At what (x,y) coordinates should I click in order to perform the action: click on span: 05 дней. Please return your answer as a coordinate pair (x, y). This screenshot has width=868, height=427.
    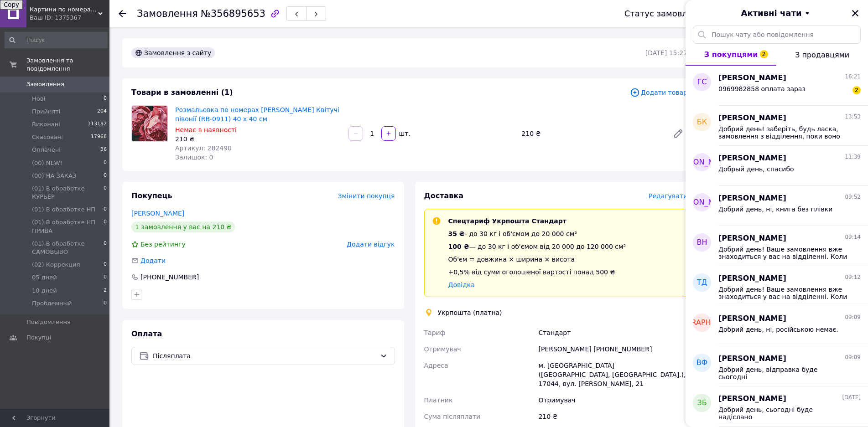
    Looking at the image, I should click on (44, 278).